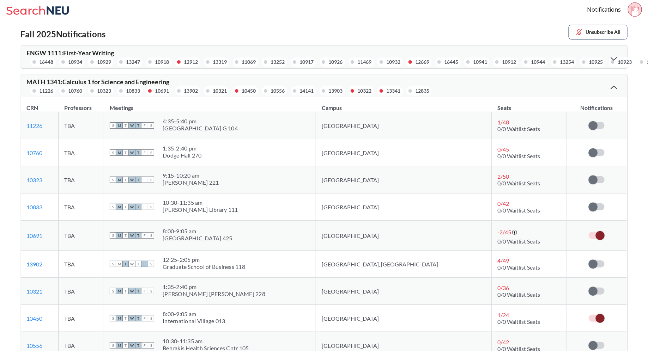 The height and width of the screenshot is (351, 648). I want to click on a: 11226, so click(35, 126).